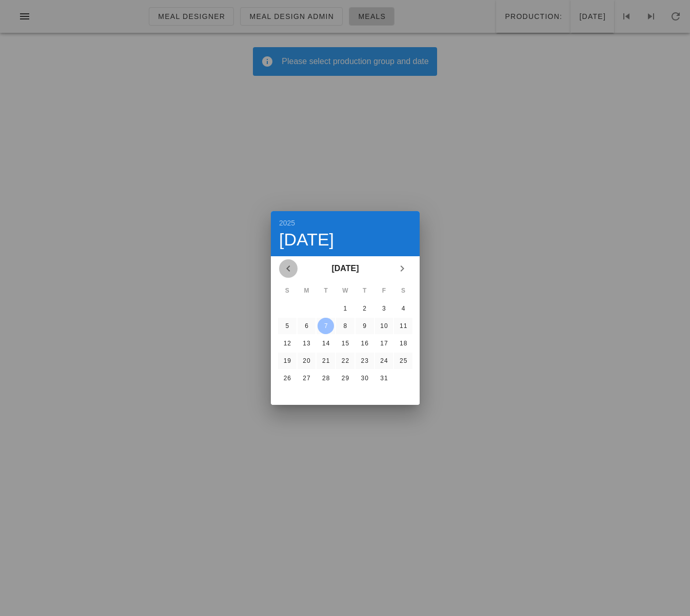  I want to click on div: 22, so click(345, 361).